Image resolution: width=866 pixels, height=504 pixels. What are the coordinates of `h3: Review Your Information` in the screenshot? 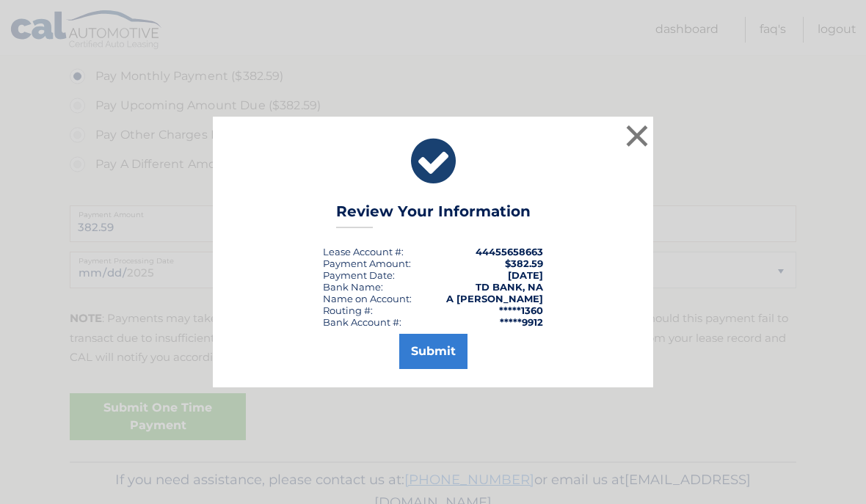 It's located at (433, 215).